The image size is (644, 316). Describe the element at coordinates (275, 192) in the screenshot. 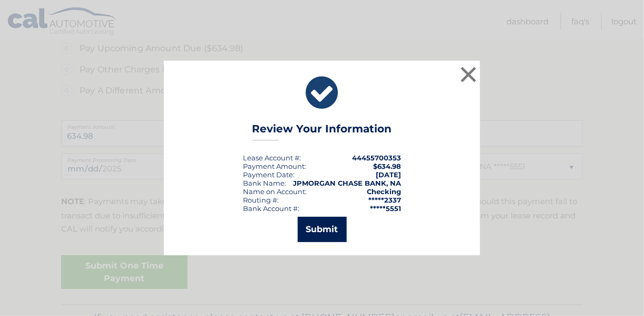

I see `div: Name on Account:` at that location.